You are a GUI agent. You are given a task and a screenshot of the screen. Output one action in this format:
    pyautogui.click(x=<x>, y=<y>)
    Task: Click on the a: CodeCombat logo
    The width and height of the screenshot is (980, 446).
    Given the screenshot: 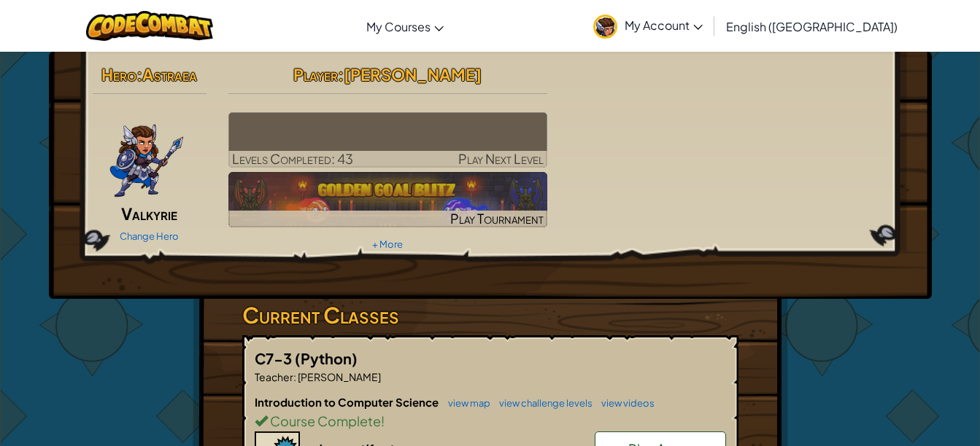 What is the action you would take?
    pyautogui.click(x=150, y=25)
    